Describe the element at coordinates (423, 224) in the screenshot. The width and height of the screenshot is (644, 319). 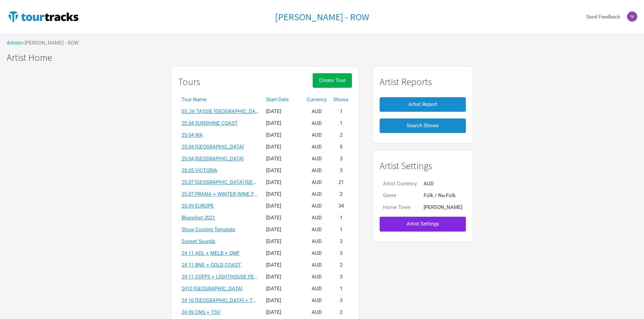
I see `button: Artist Settings` at that location.